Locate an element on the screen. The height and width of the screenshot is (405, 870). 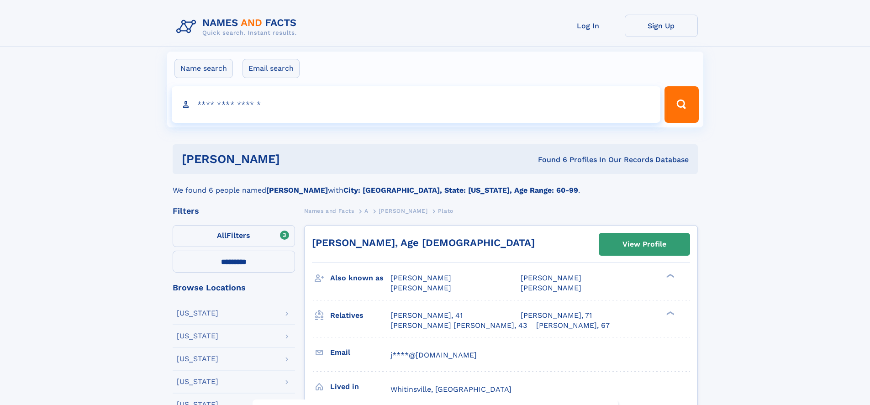
div: Found 6 Profiles In Our Records Database is located at coordinates (549, 160).